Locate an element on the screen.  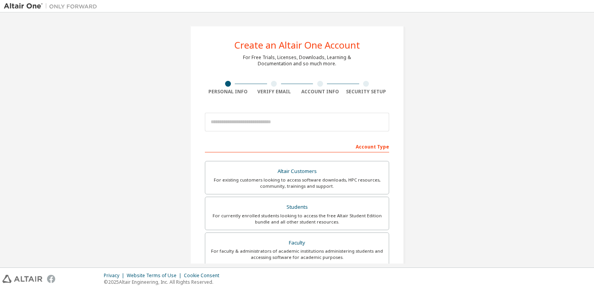
div: For existing customers looking to access software downloads, HPC resources, community, trainings ... is located at coordinates (297, 183).